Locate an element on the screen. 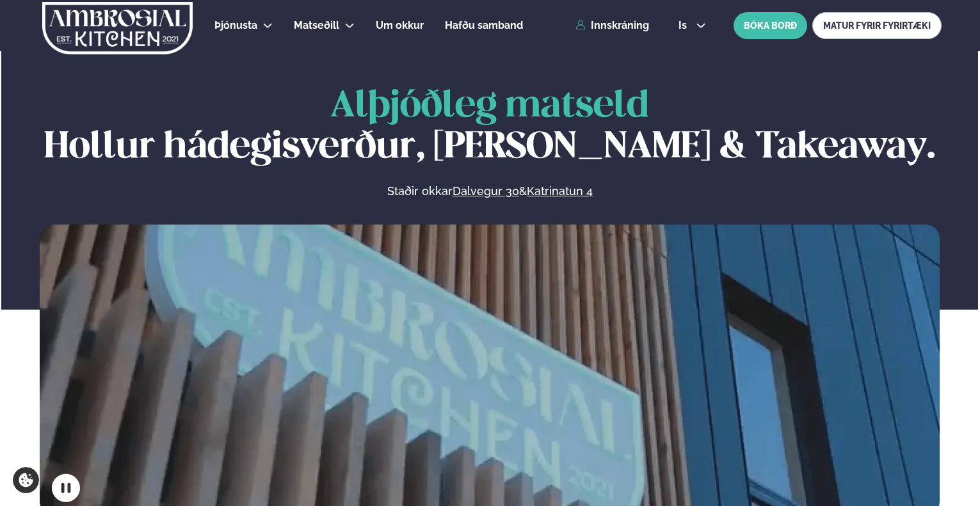  span: Hafðu samband is located at coordinates (484, 25).